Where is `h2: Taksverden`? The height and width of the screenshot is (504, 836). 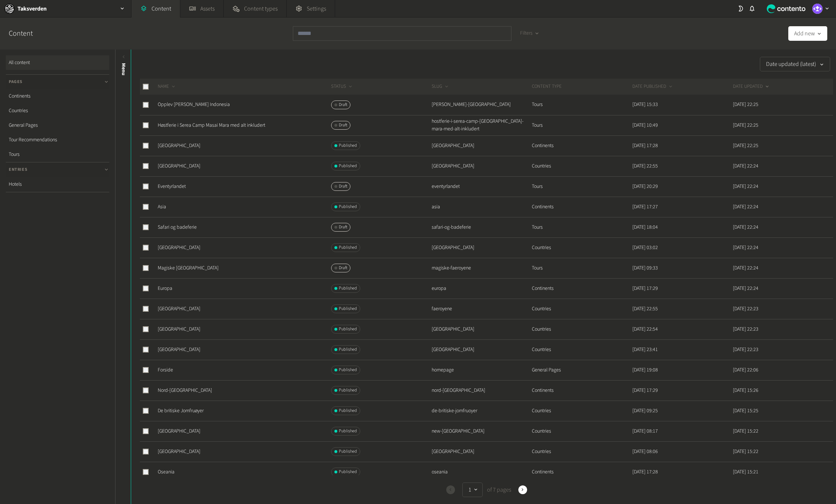
h2: Taksverden is located at coordinates (32, 8).